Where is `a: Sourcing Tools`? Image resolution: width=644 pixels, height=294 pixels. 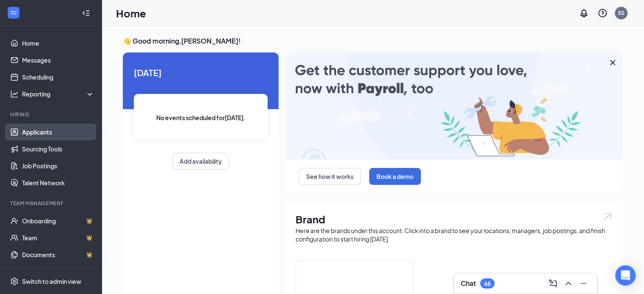 a: Sourcing Tools is located at coordinates (58, 149).